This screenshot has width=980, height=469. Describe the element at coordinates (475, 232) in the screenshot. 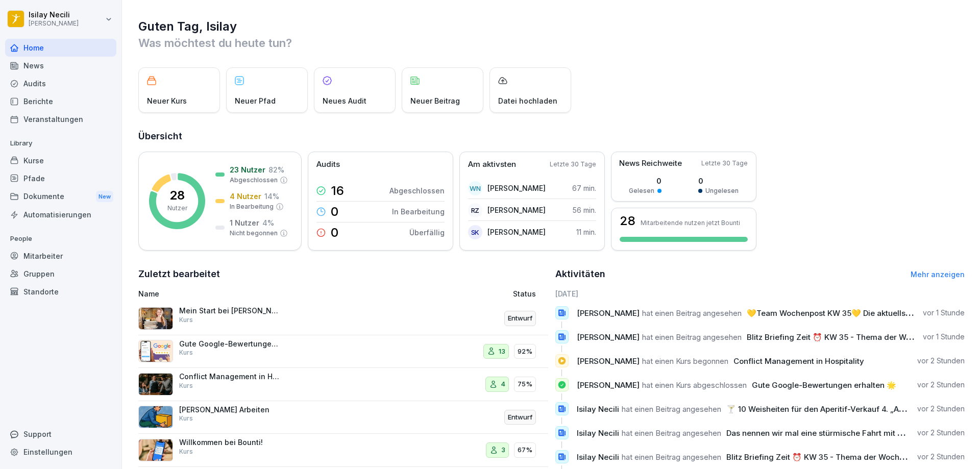

I see `div: SK` at that location.